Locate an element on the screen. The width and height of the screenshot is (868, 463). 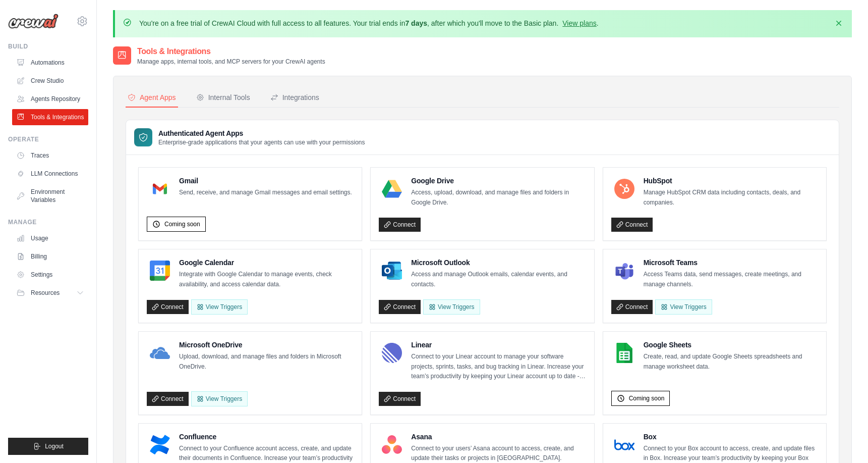
h4: Confluence is located at coordinates (266, 436).